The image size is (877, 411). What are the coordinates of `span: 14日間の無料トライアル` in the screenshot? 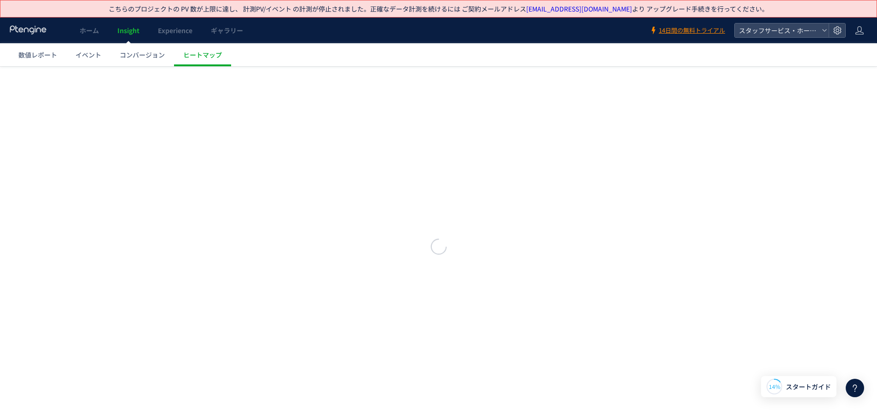 It's located at (692, 30).